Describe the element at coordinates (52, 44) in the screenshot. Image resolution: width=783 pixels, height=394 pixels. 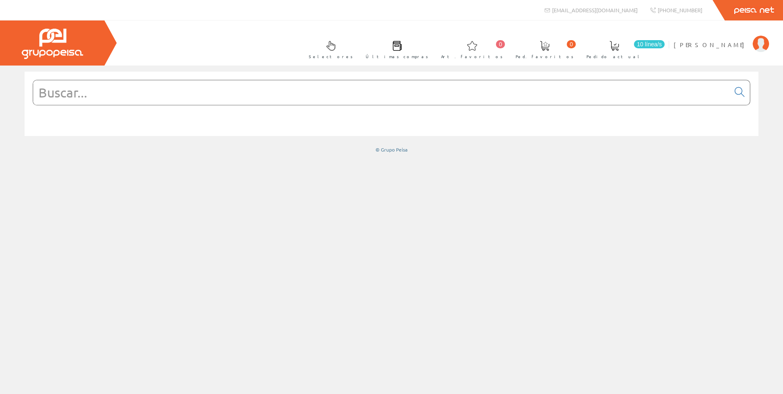
I see `img: Grupo Peisa` at that location.